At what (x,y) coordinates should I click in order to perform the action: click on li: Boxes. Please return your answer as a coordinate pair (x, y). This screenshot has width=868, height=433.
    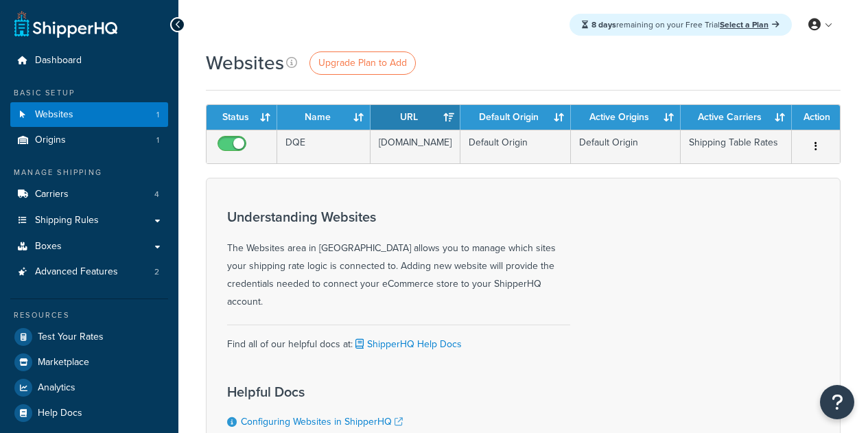
    Looking at the image, I should click on (89, 246).